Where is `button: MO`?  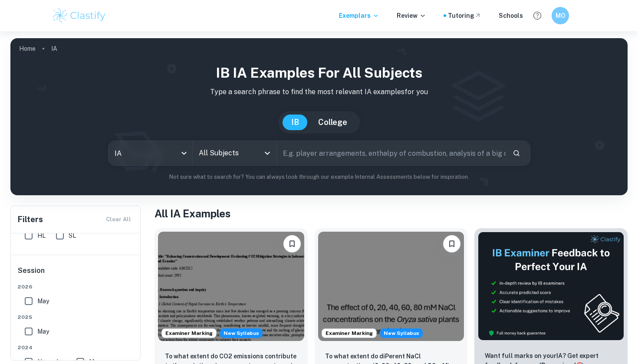 button: MO is located at coordinates (560, 16).